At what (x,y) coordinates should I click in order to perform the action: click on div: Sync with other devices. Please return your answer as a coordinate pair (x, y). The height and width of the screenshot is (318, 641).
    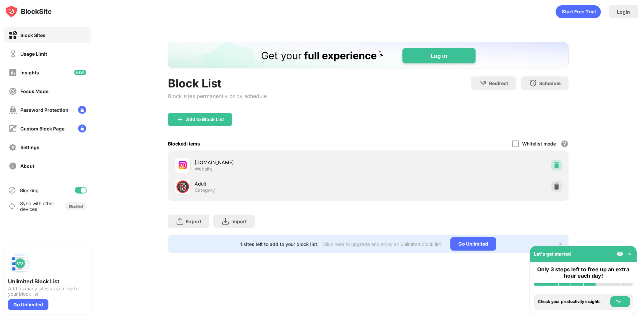
    Looking at the image, I should click on (37, 206).